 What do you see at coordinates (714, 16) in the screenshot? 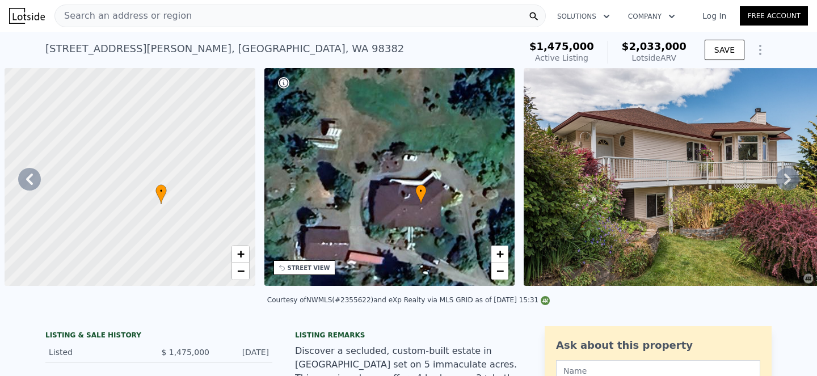
I see `a: Log In` at bounding box center [714, 16].